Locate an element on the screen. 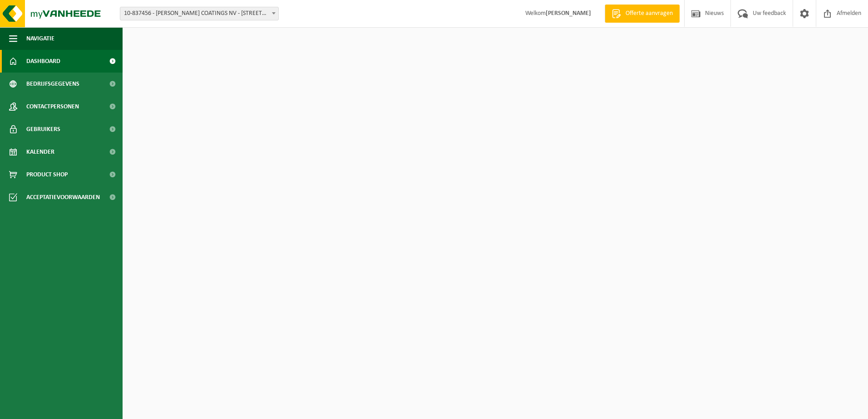  span: Product Shop is located at coordinates (47, 175).